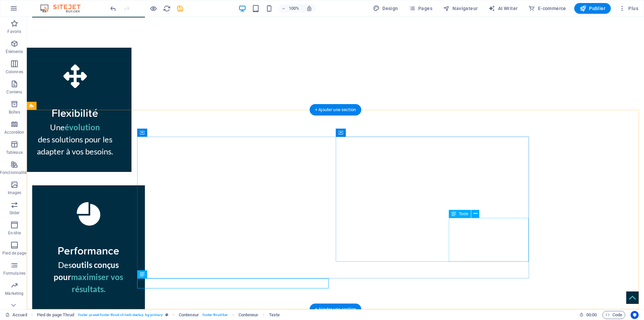 The height and width of the screenshot is (320, 644). I want to click on i: Enregistrer (Ctrl+S), so click(180, 9).